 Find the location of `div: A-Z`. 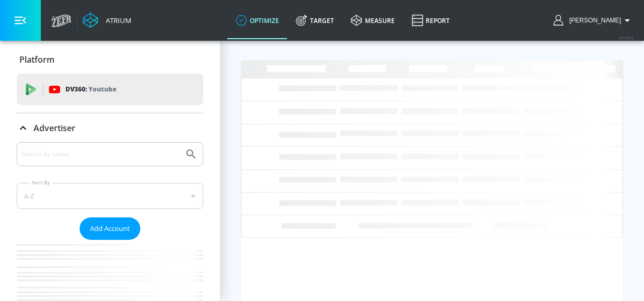

div: A-Z is located at coordinates (110, 196).